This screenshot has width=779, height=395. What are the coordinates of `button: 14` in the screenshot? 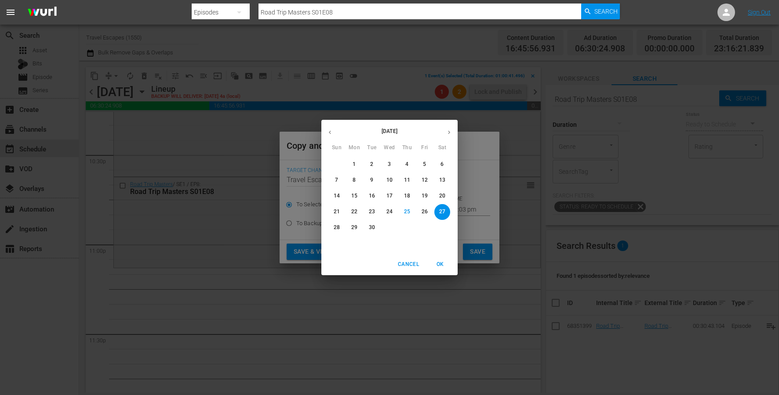 It's located at (337, 196).